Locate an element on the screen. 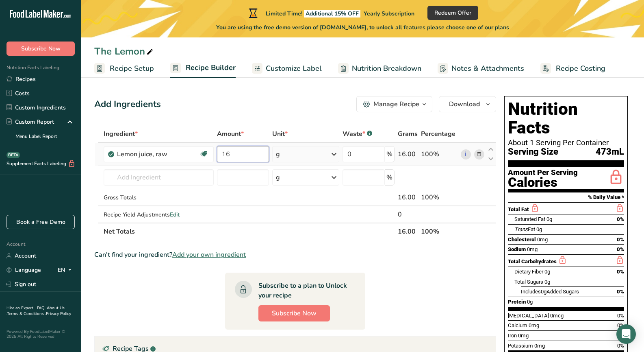 The width and height of the screenshot is (644, 352). span: 0mcg is located at coordinates (557, 315).